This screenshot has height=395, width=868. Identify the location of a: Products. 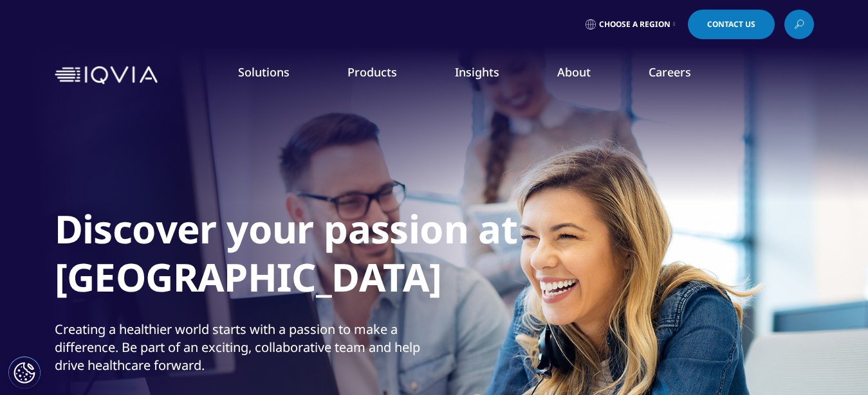
(372, 72).